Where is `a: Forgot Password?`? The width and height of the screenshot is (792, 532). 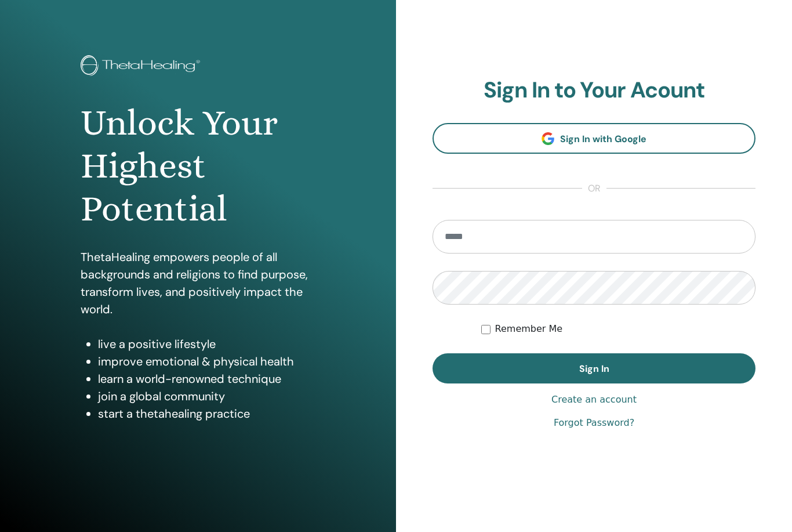
a: Forgot Password? is located at coordinates (594, 423).